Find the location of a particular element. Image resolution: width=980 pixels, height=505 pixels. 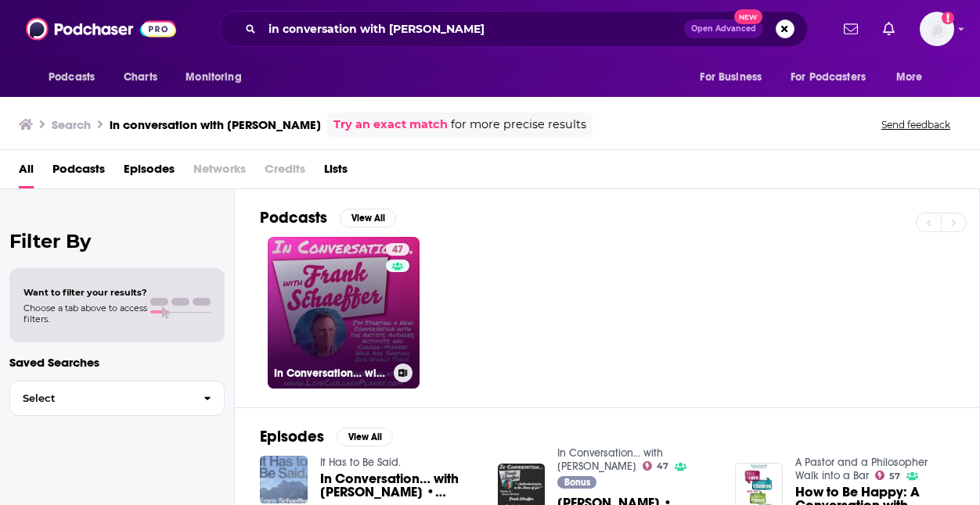

span: Open Advanced is located at coordinates (724, 29).